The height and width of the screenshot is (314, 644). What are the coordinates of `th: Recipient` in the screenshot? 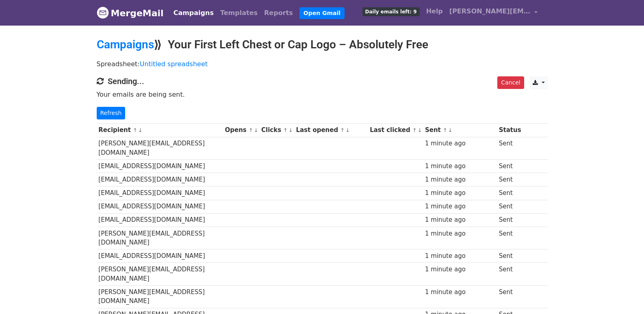 It's located at (160, 130).